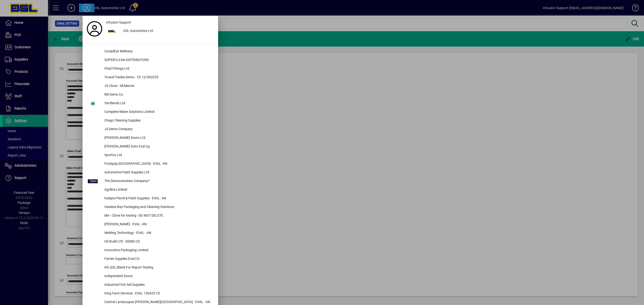 This screenshot has width=644, height=305. I want to click on div: Sportco Ltd, so click(158, 156).